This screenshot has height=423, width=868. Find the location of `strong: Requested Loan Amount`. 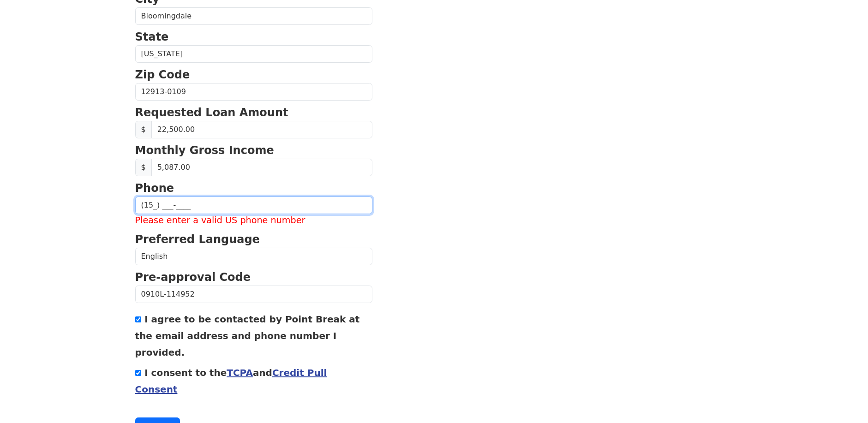

strong: Requested Loan Amount is located at coordinates (212, 113).